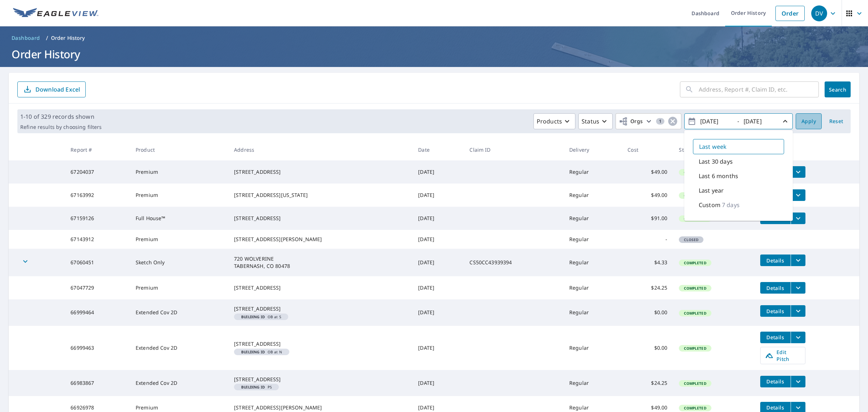  Describe the element at coordinates (648, 219) in the screenshot. I see `td: $91.00` at that location.